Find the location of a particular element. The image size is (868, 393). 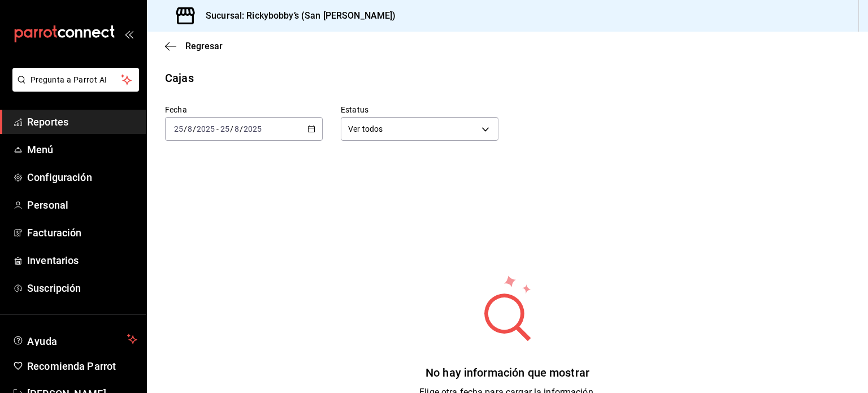

label: Estatus is located at coordinates (419, 110).